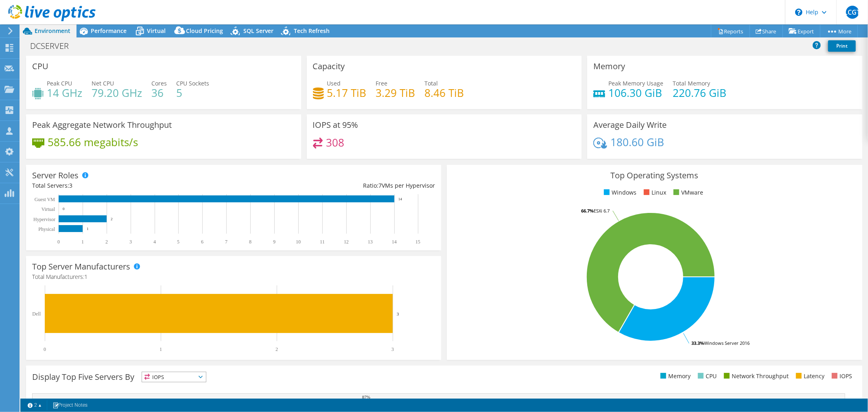 The image size is (868, 412). What do you see at coordinates (852, 12) in the screenshot?
I see `span: LCGT` at bounding box center [852, 12].